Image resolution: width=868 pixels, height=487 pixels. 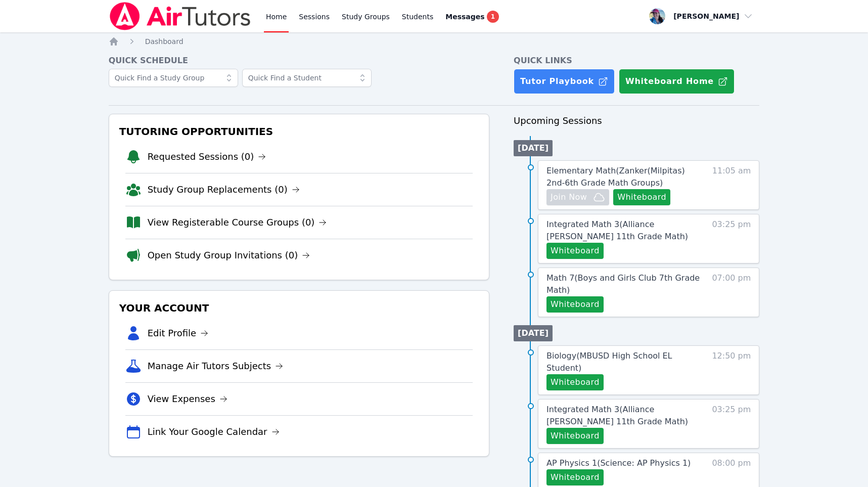 I want to click on a: View Registerable Course Groups (0), so click(x=237, y=222).